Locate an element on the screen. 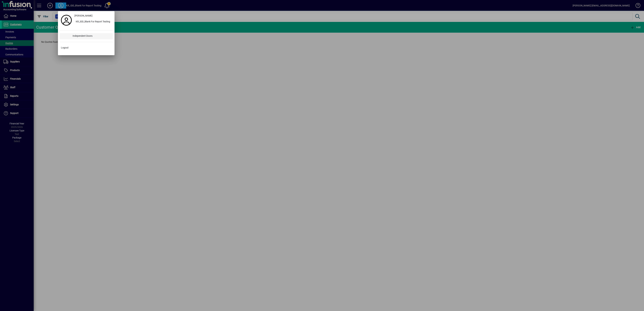 The width and height of the screenshot is (644, 311). a: Profile is located at coordinates (66, 20).